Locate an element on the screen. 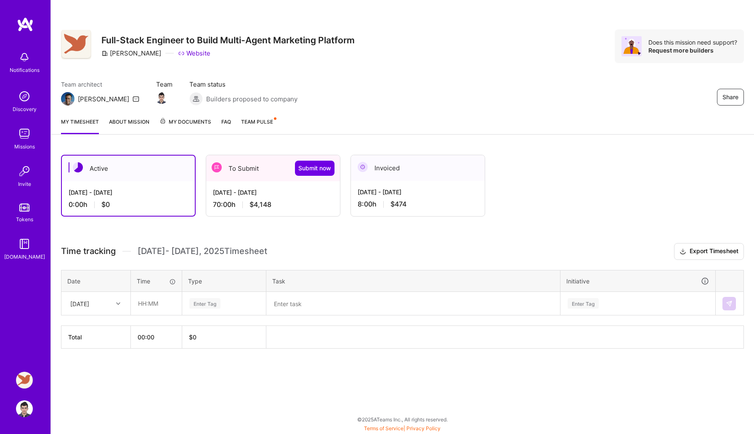 Image resolution: width=754 pixels, height=434 pixels. span: $4,148 is located at coordinates (260, 204).